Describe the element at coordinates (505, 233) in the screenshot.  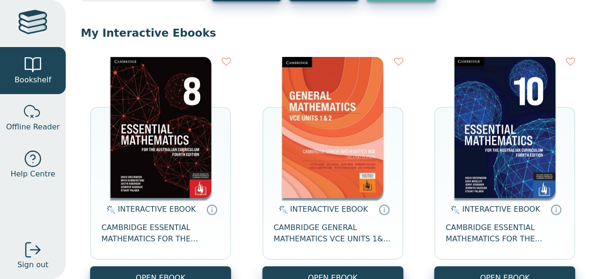
I see `span: CAMBRIDGE ESSENTIAL MATHEMATICS FOR THE AUSTRALIAN CURRICULUM YEAR 10 EBOOK 4E` at that location.